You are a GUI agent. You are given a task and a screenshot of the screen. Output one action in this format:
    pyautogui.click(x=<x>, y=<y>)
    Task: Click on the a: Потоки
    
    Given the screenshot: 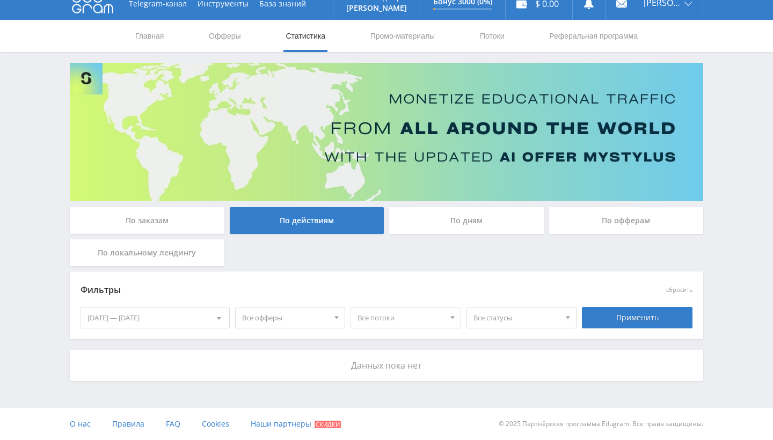 What is the action you would take?
    pyautogui.click(x=492, y=36)
    